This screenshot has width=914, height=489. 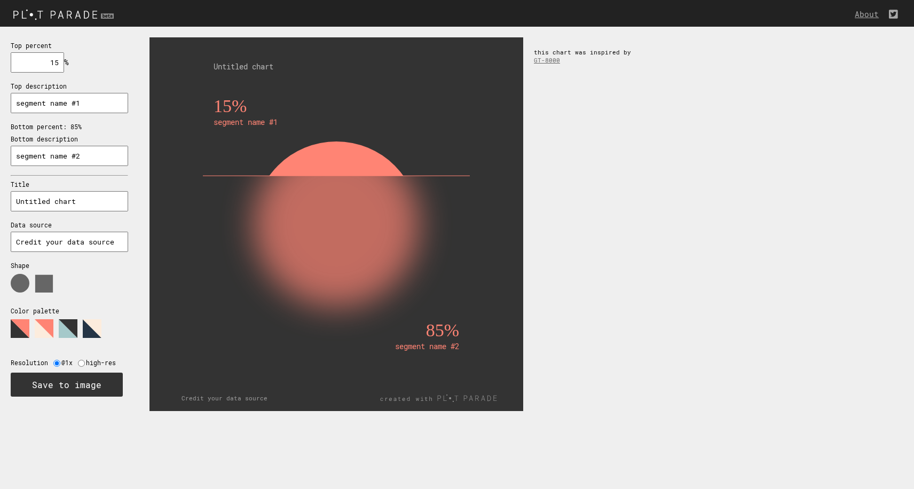 What do you see at coordinates (869, 14) in the screenshot?
I see `a: About` at bounding box center [869, 14].